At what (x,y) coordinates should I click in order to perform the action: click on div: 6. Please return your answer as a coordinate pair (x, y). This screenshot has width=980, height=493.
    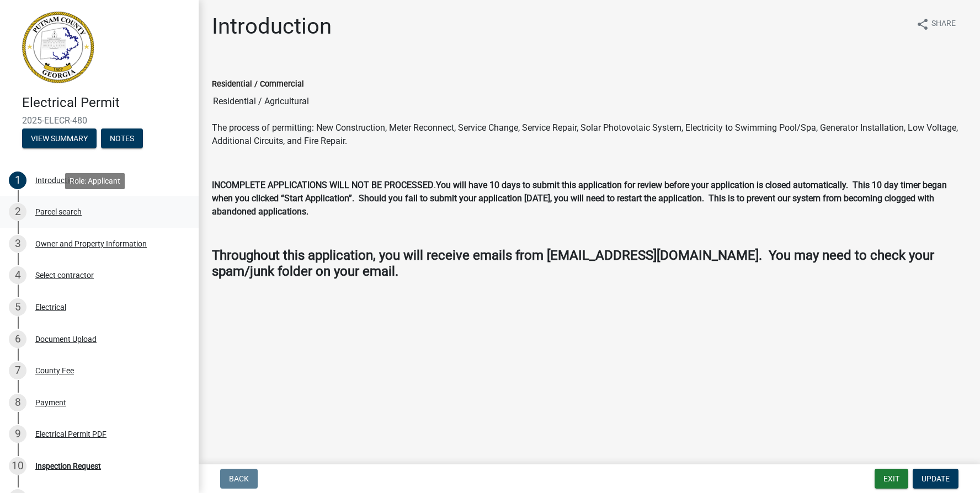
    Looking at the image, I should click on (17, 339).